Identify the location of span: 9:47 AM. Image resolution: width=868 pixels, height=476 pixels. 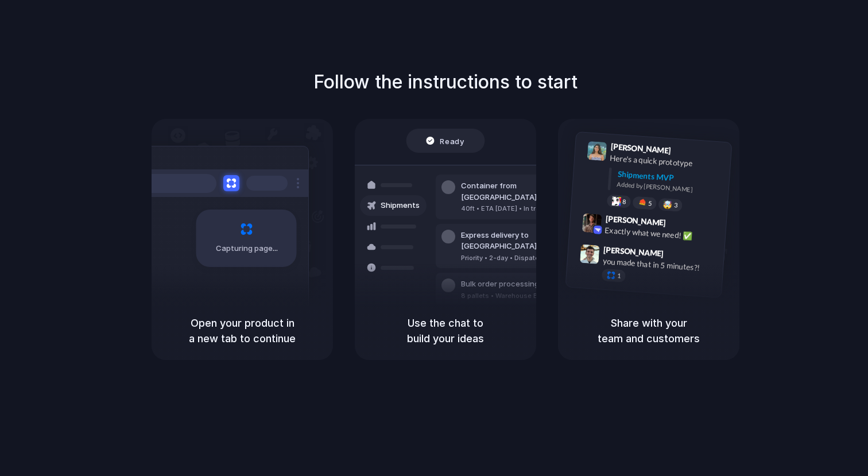
(679, 256).